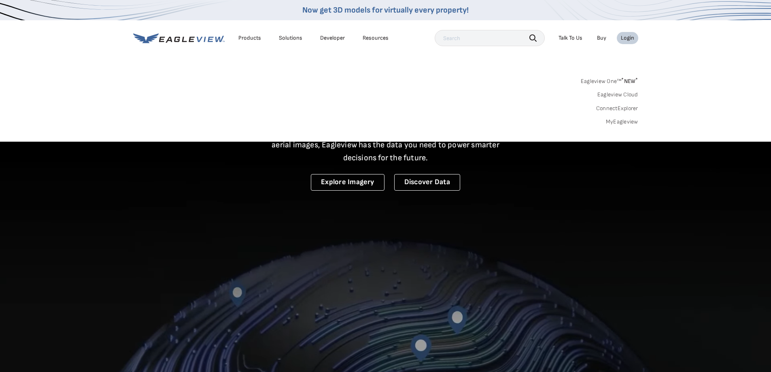 This screenshot has height=372, width=771. What do you see at coordinates (571, 38) in the screenshot?
I see `div: Talk To Us` at bounding box center [571, 38].